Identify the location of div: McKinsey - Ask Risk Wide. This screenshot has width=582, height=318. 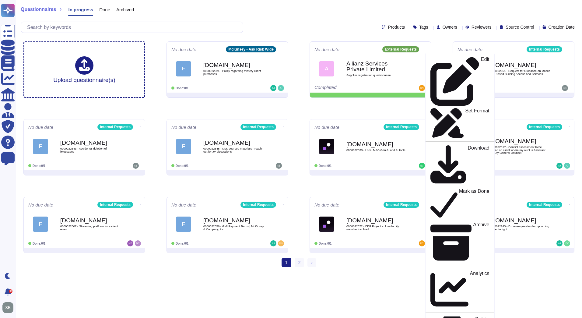
(251, 49).